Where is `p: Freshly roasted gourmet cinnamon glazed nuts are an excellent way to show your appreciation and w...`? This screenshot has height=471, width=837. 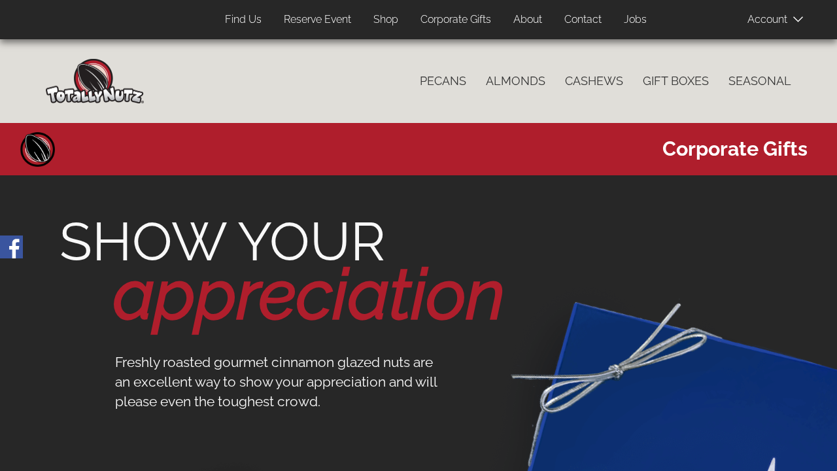
p: Freshly roasted gourmet cinnamon glazed nuts are an excellent way to show your appreciation and w... is located at coordinates (280, 382).